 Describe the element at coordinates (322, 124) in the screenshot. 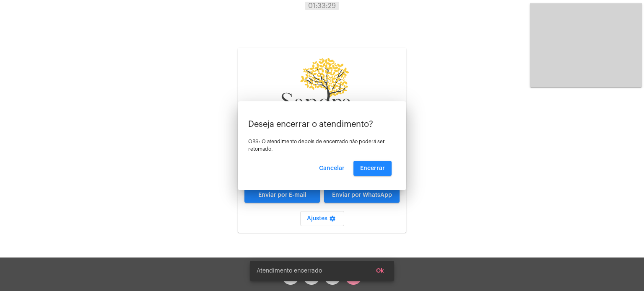

I see `p: Deseja encerrar o atendimento?` at that location.